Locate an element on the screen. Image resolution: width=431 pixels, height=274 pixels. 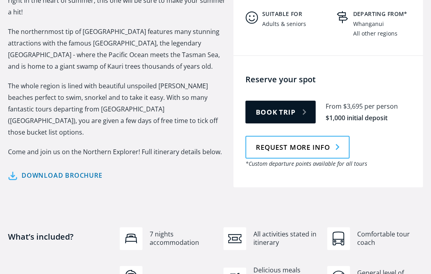
div: initial deposit is located at coordinates (367, 118).